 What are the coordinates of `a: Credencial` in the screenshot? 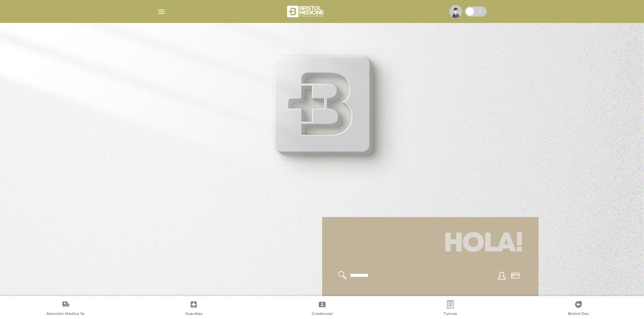 It's located at (322, 309).